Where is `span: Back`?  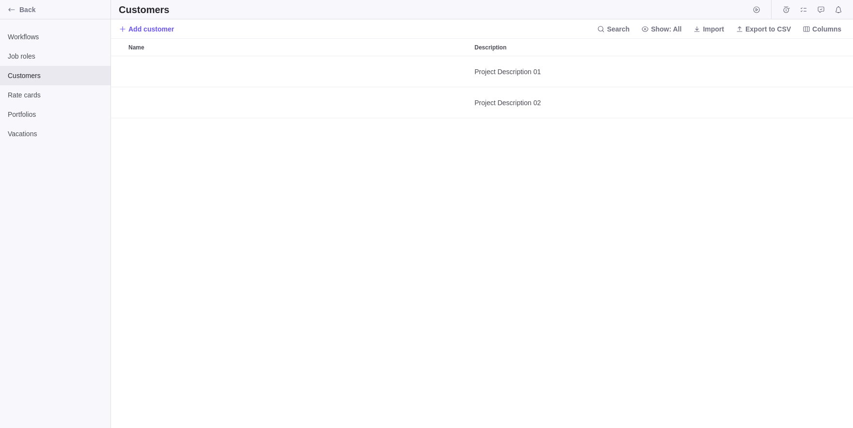
span: Back is located at coordinates (63, 10).